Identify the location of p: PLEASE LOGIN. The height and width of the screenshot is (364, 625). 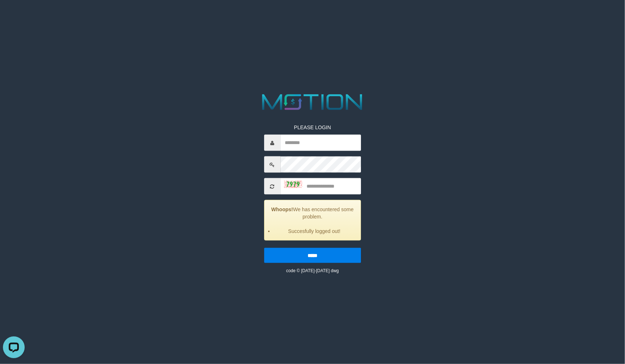
(312, 127).